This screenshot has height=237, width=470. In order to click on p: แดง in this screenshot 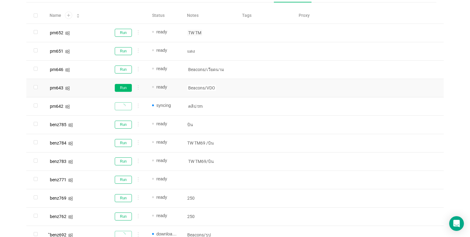, I will do `click(209, 51)`.